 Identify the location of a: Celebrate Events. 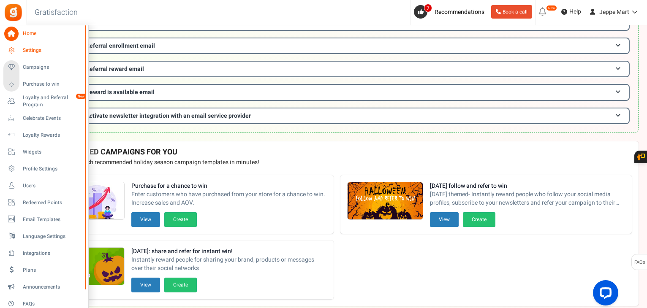
(44, 118).